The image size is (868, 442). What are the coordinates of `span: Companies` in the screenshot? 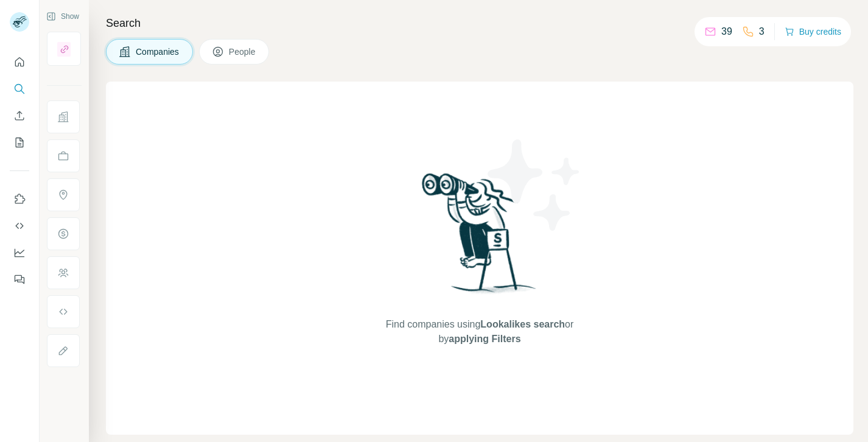 It's located at (157, 52).